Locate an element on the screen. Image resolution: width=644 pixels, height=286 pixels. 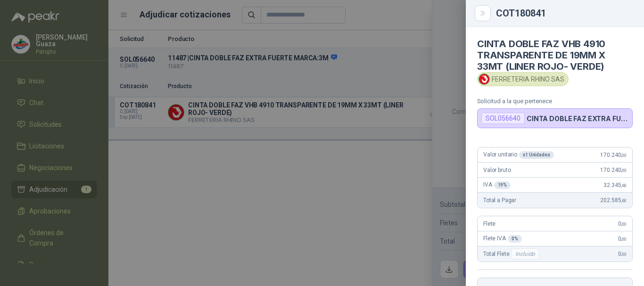
button: Close is located at coordinates (483, 13).